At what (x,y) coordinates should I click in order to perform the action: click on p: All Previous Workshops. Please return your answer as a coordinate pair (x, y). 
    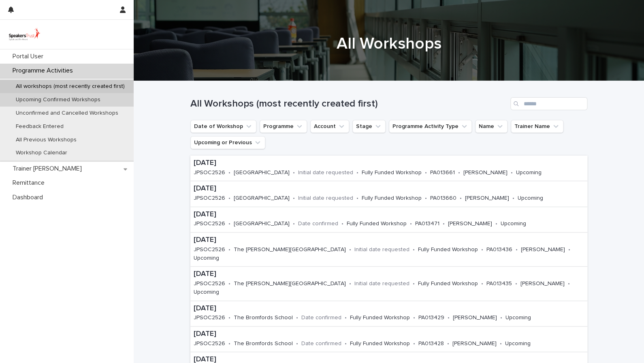
    Looking at the image, I should click on (46, 140).